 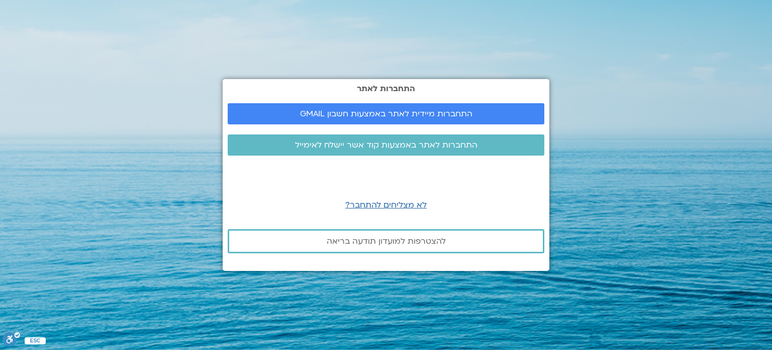 I want to click on span: להצטרפות למועדון תודעה בריאה, so click(x=386, y=241).